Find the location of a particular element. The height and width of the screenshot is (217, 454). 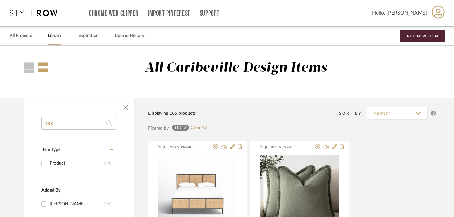

a: All Projects is located at coordinates (21, 36).